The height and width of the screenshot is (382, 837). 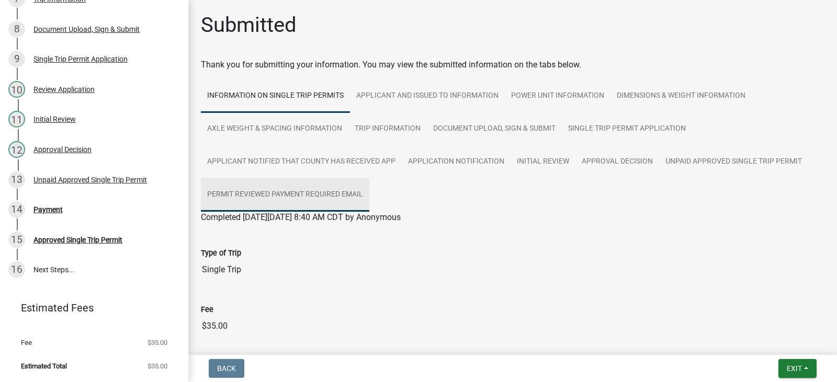 I want to click on a: Trip Information, so click(x=388, y=129).